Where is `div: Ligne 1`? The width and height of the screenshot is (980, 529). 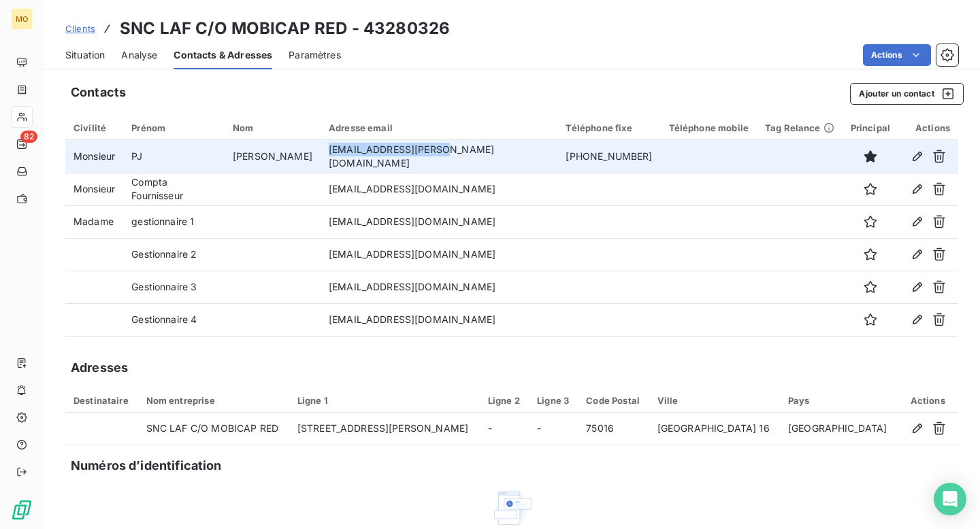 div: Ligne 1 is located at coordinates (385, 400).